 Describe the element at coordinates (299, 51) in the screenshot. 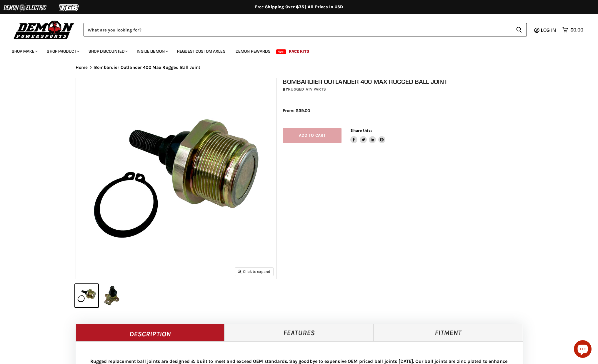

I see `a: Race Kits` at that location.